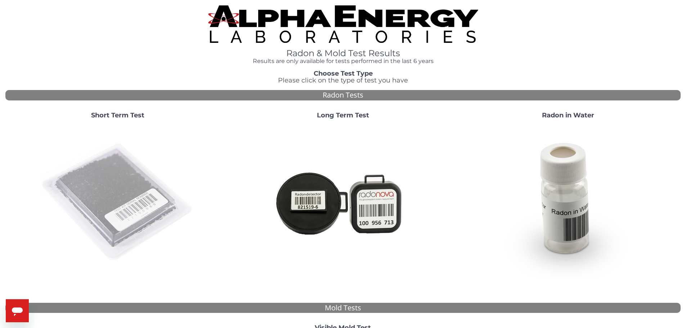  I want to click on strong: Short Term Test, so click(118, 115).